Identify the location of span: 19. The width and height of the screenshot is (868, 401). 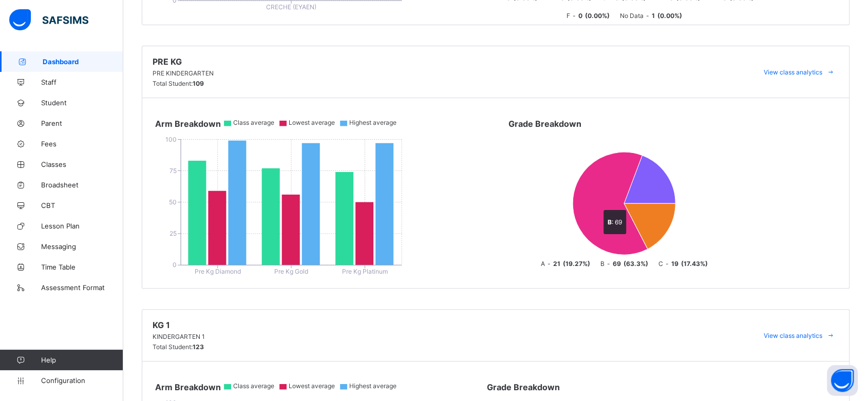
(675, 264).